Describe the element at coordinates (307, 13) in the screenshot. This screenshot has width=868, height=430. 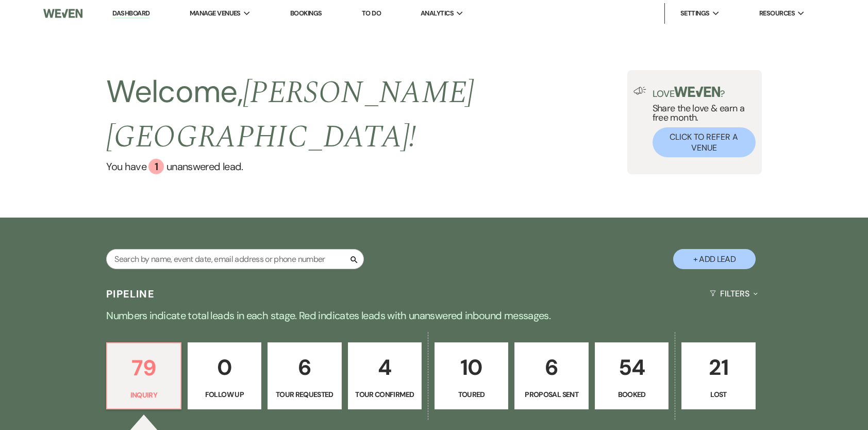
I see `a: Bookings` at that location.